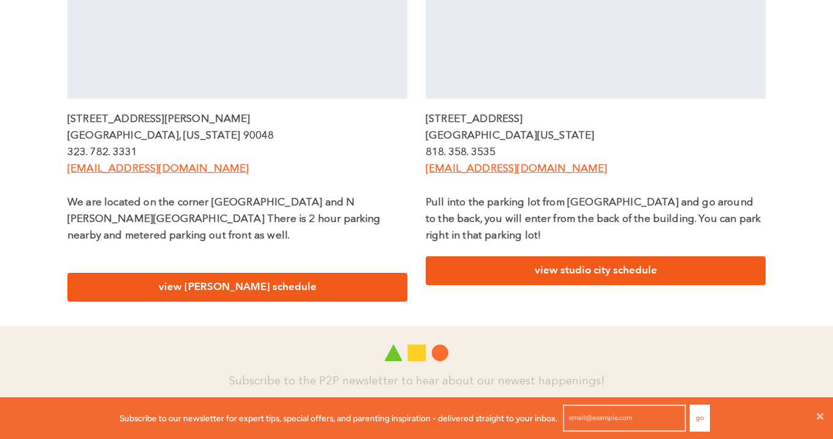 The width and height of the screenshot is (833, 439). I want to click on p: 818. 358. 3535, so click(596, 152).